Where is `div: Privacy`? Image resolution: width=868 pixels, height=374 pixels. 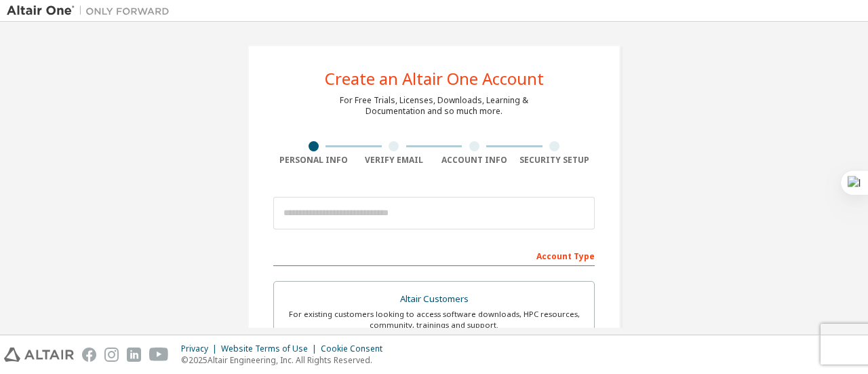 div: Privacy is located at coordinates (200, 348).